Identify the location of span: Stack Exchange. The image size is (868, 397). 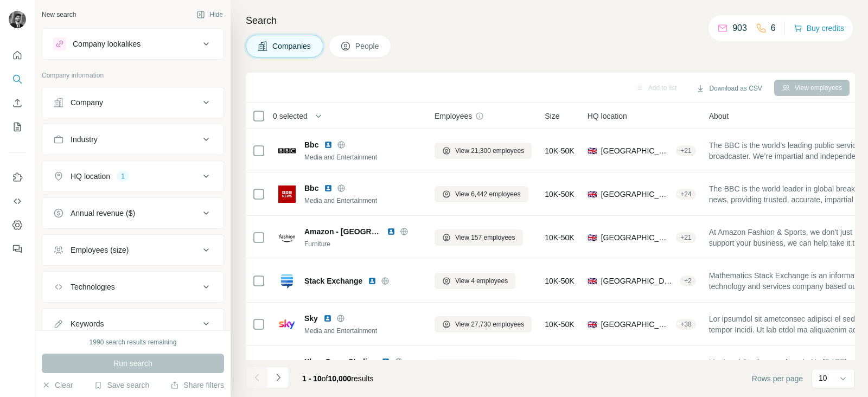
(333, 281).